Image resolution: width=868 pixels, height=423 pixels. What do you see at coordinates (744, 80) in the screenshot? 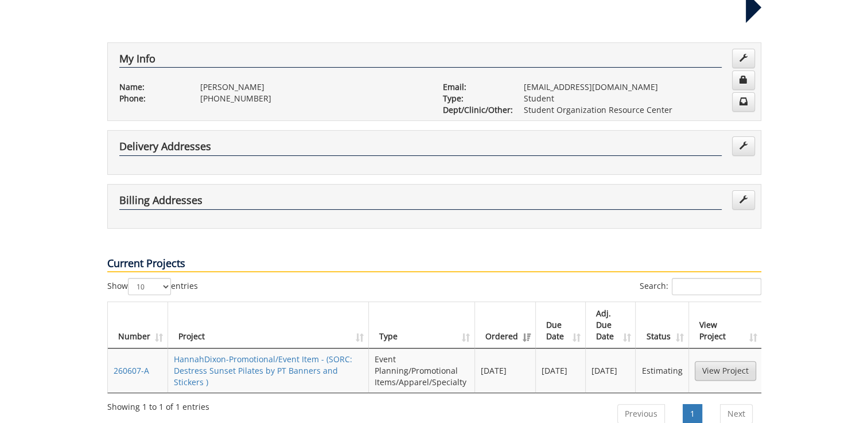
I see `a: Change Password` at bounding box center [744, 80].